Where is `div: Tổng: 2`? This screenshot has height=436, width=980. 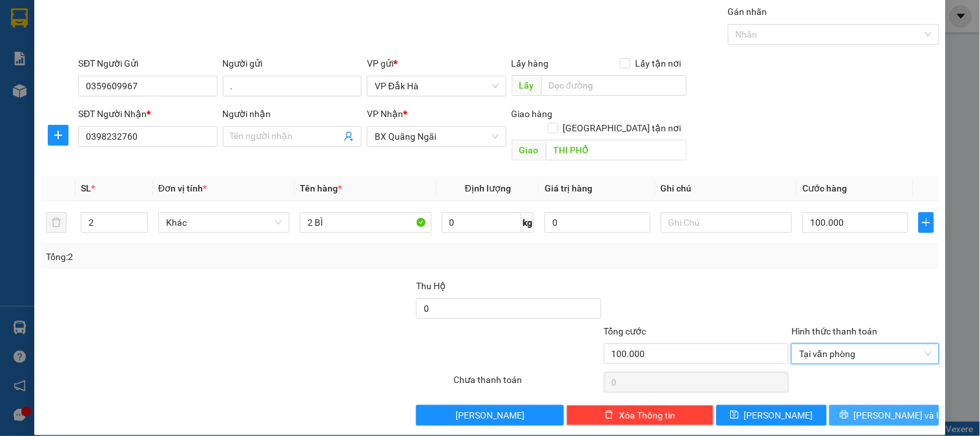 div: Tổng: 2 is located at coordinates (213, 257).